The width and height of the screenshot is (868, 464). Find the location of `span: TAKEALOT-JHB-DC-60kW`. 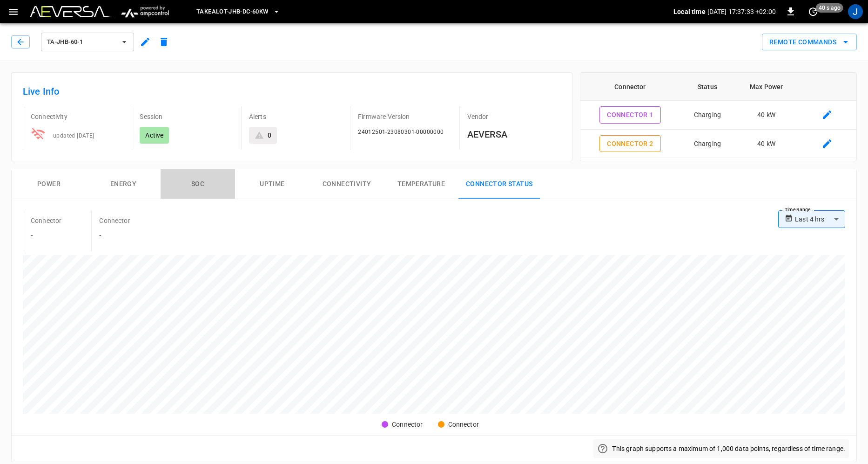

span: TAKEALOT-JHB-DC-60kW is located at coordinates (233, 12).